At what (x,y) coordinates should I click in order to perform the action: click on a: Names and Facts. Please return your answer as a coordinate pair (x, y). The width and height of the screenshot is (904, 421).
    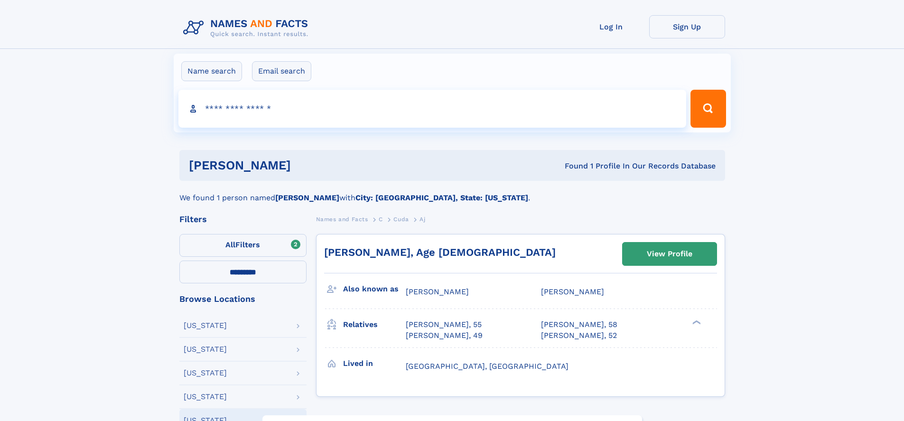
    Looking at the image, I should click on (342, 219).